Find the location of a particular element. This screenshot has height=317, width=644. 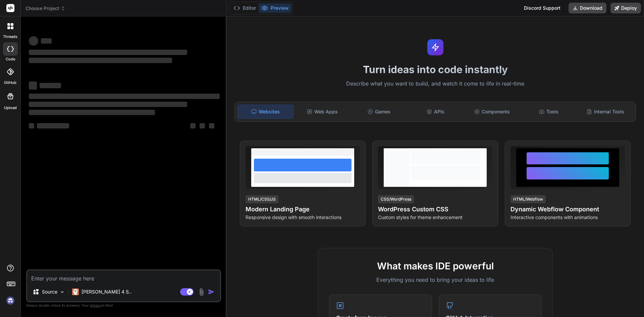

div: Internal Tools is located at coordinates (605, 112).